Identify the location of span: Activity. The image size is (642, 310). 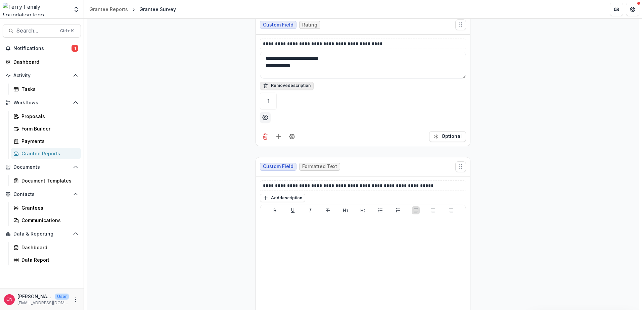
(42, 76).